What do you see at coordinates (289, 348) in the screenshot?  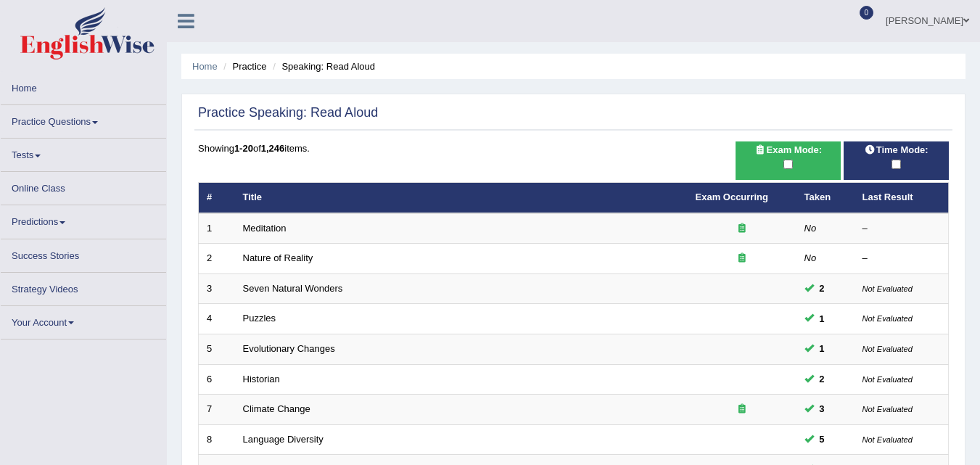 I see `a: Evolutionary Changes` at bounding box center [289, 348].